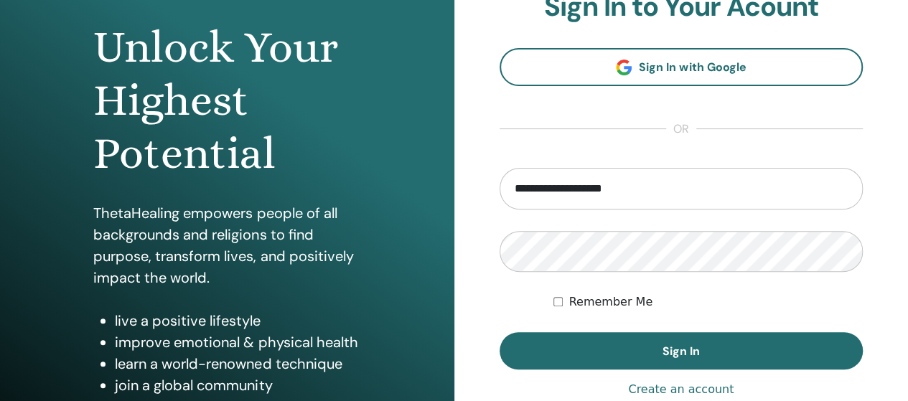 The image size is (908, 401). Describe the element at coordinates (681, 390) in the screenshot. I see `a: Create an account` at that location.